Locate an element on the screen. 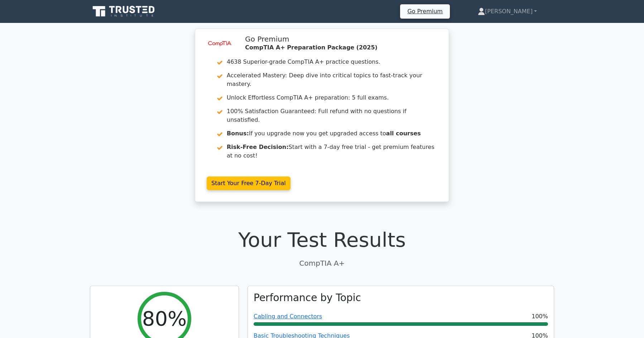 The width and height of the screenshot is (644, 338). span: 100% is located at coordinates (540, 317).